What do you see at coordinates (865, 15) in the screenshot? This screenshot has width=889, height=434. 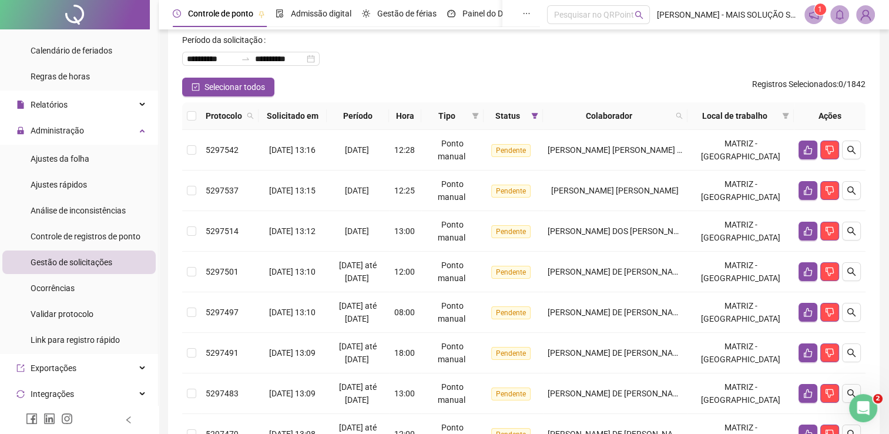 I see `img: 2409` at bounding box center [865, 15].